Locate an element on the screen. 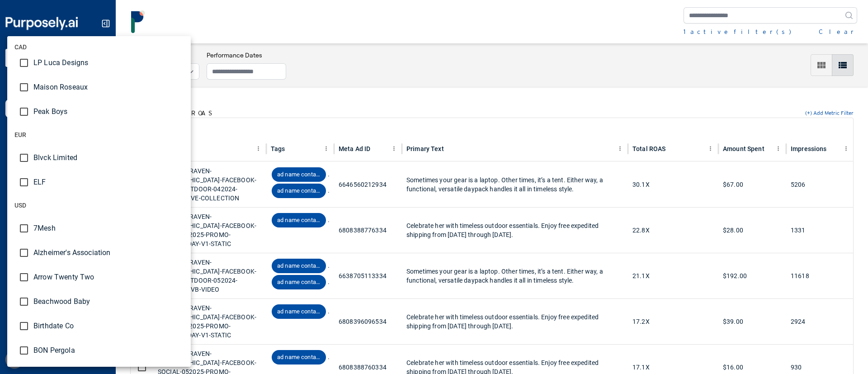 Image resolution: width=868 pixels, height=374 pixels. span: Peak Boys is located at coordinates (109, 111).